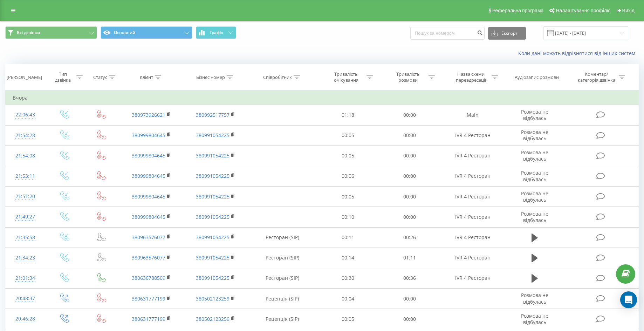 This screenshot has height=331, width=644. I want to click on div: 21:53:11, so click(25, 176).